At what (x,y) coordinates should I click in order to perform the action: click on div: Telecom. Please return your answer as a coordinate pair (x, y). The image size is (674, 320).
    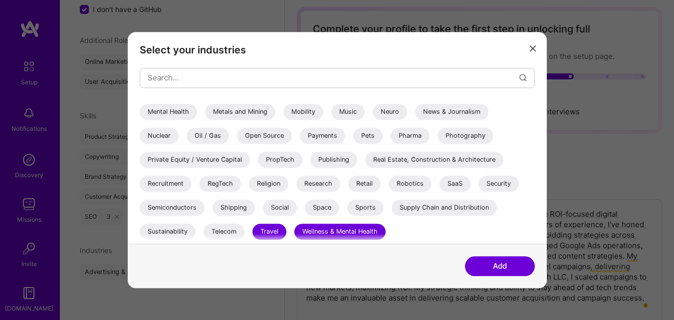
    Looking at the image, I should click on (224, 232).